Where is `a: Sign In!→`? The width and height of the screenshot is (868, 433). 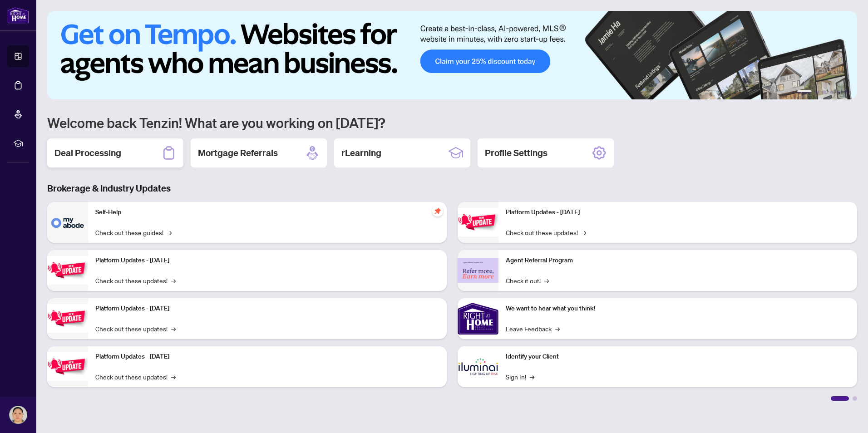
a: Sign In!→ is located at coordinates (520, 376).